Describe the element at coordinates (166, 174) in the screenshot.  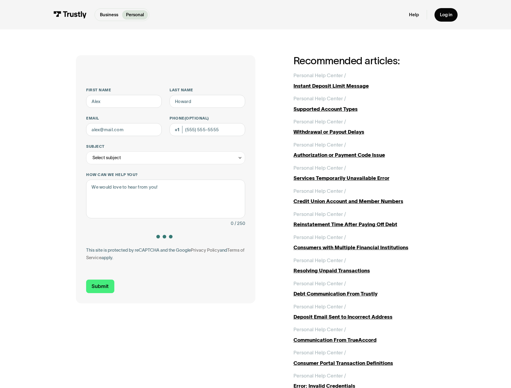
I see `label: How can we help you?` at that location.